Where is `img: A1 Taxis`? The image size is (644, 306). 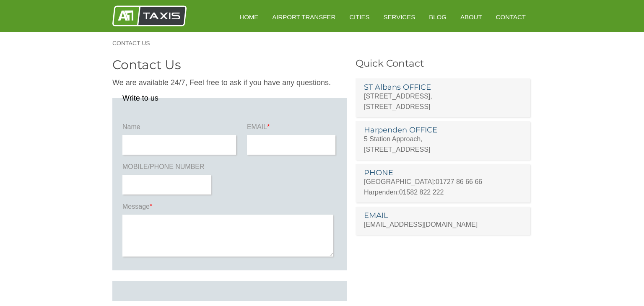 img: A1 Taxis is located at coordinates (149, 16).